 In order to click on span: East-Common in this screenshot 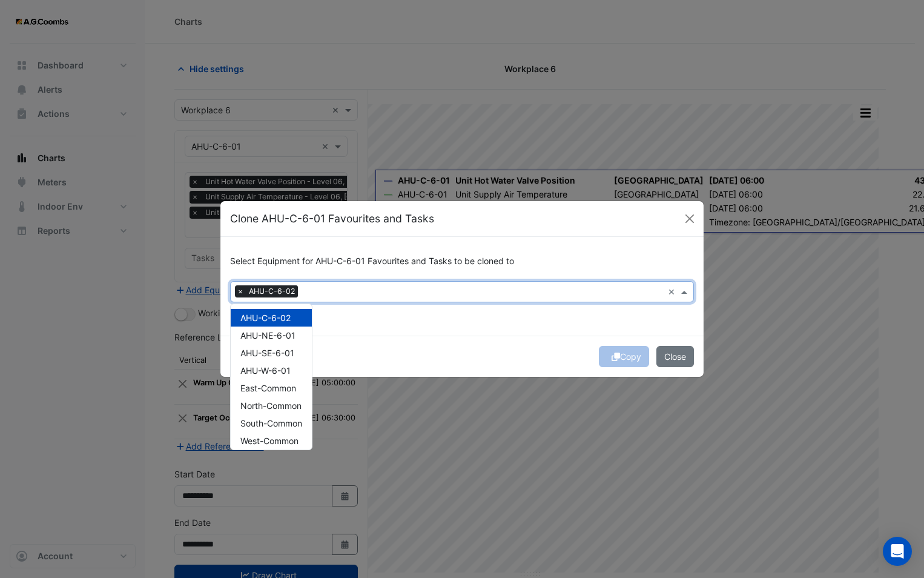, I will do `click(268, 387)`.